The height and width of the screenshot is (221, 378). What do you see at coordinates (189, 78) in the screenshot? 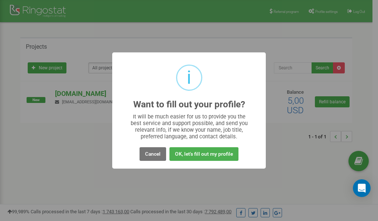
I see `div: i` at bounding box center [189, 78].